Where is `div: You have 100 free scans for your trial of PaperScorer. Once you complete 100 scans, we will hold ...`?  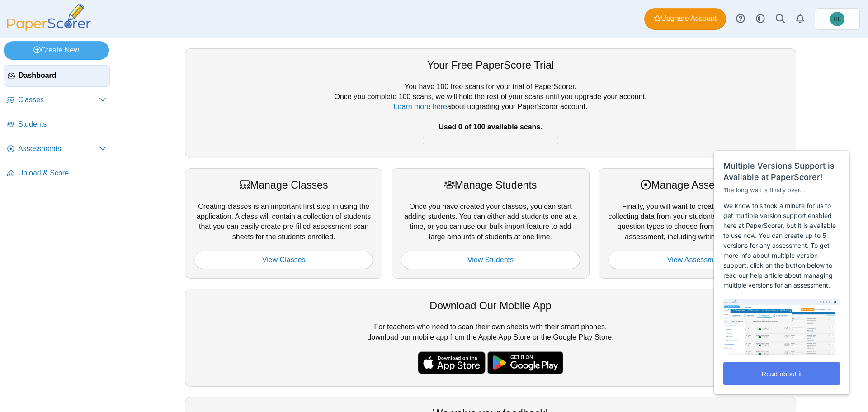
div: You have 100 free scans for your trial of PaperScorer. Once you complete 100 scans, we will hold ... is located at coordinates (491, 116).